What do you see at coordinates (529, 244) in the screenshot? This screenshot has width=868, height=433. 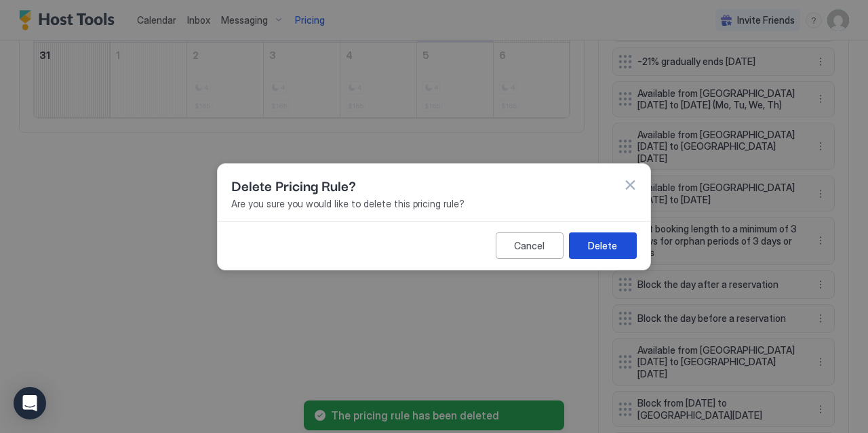 I see `div: Cancel` at bounding box center [529, 244].